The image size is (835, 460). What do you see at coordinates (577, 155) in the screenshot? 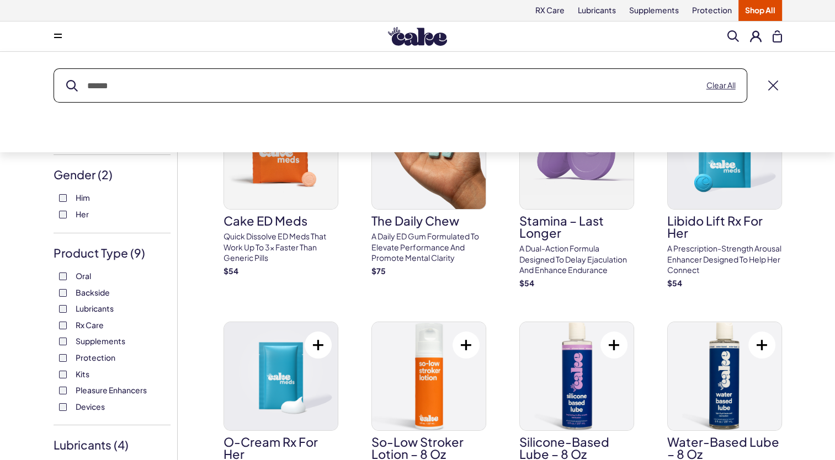
I see `img: Stamina – Last Longer` at bounding box center [577, 155].